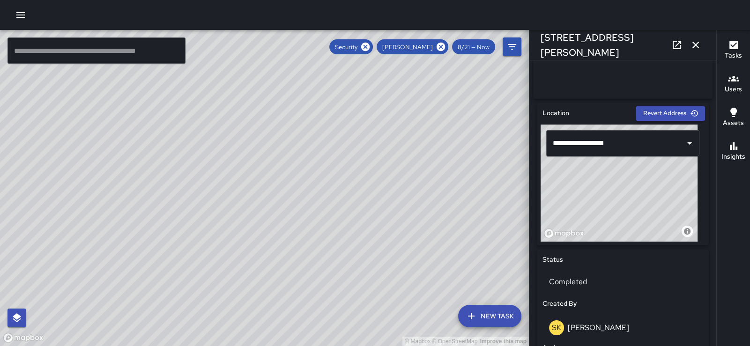 The height and width of the screenshot is (346, 750). I want to click on div: Security, so click(351, 47).